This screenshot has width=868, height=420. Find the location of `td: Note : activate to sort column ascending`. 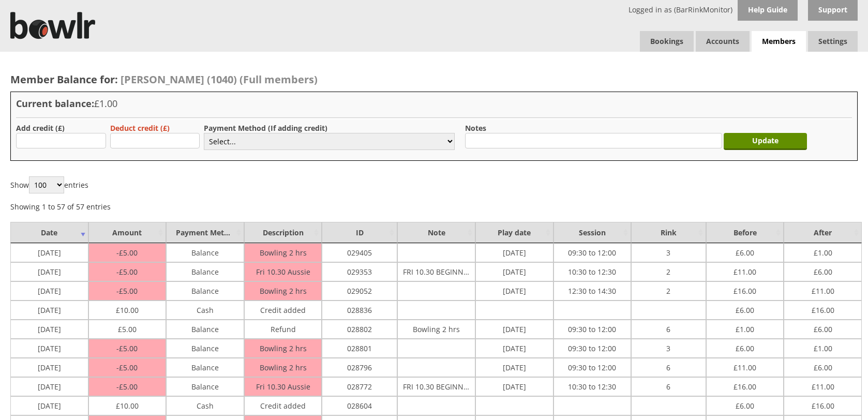

td: Note : activate to sort column ascending is located at coordinates (436, 232).